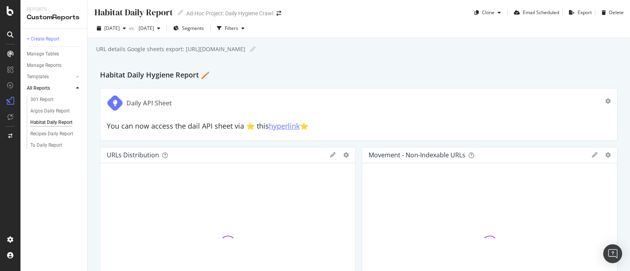 The width and height of the screenshot is (630, 271). I want to click on a: 301 Report, so click(56, 100).